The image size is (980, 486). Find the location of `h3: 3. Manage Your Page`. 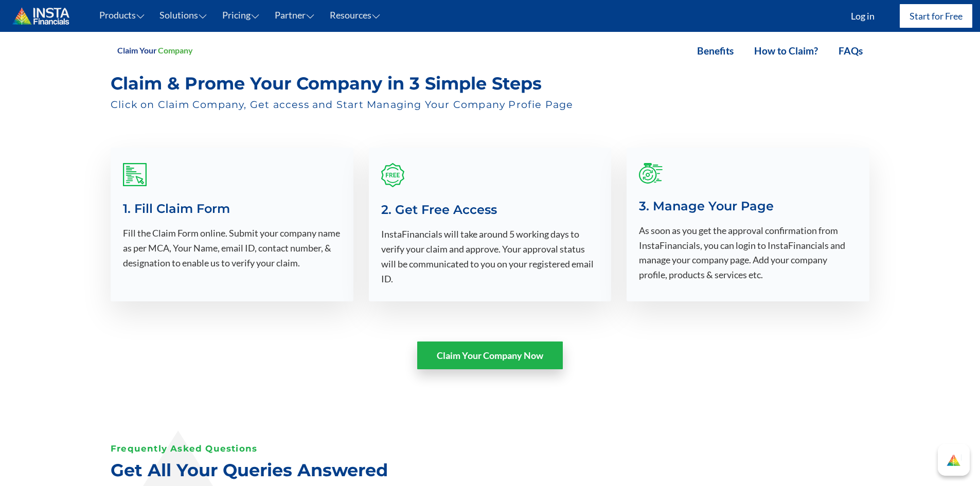

h3: 3. Manage Your Page is located at coordinates (748, 207).